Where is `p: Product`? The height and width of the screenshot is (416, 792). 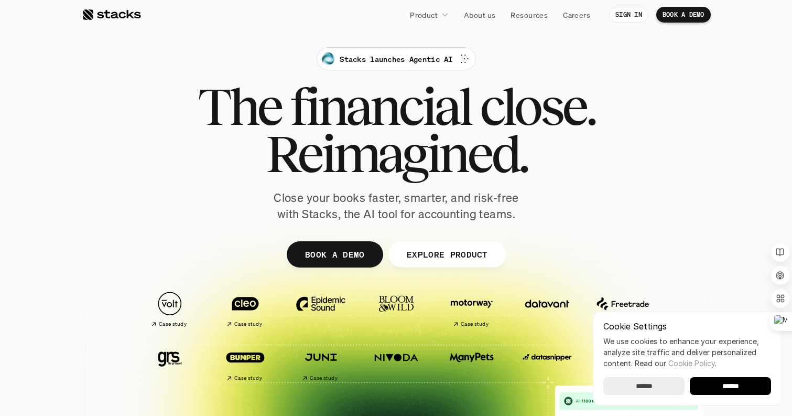
p: Product is located at coordinates (423, 15).